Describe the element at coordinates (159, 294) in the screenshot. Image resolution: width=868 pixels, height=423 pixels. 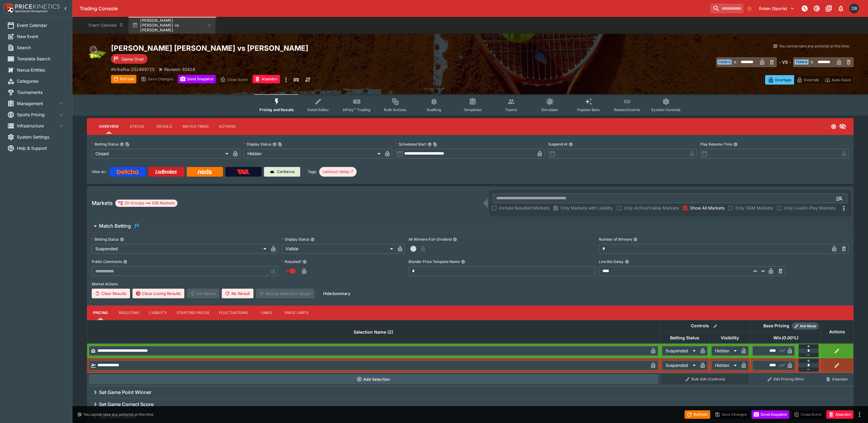
I see `button: Clear Losing Results` at that location.